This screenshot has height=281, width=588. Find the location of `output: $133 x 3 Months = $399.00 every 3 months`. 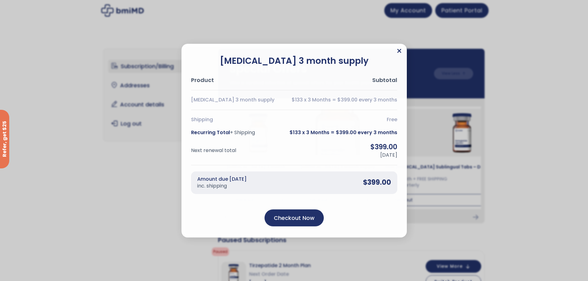

output: $133 x 3 Months = $399.00 every 3 months is located at coordinates (345, 100).